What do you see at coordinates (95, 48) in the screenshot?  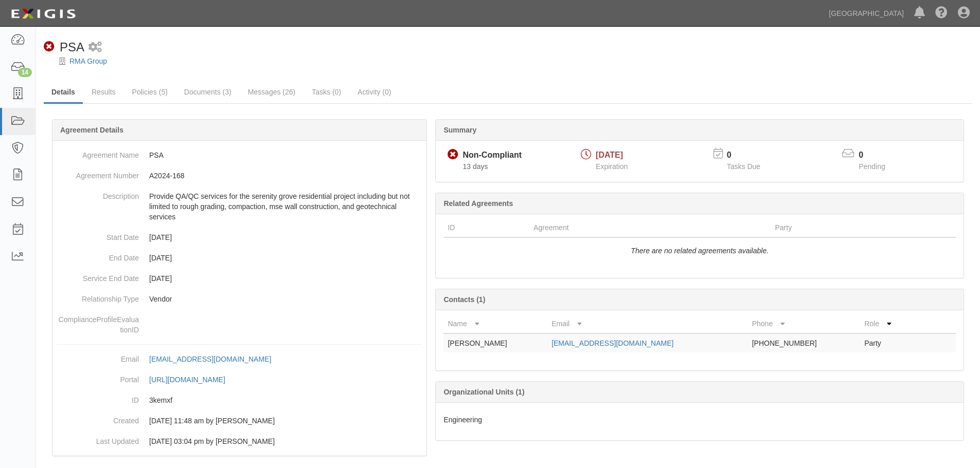 I see `i: 2 scheduled workflows` at bounding box center [95, 48].